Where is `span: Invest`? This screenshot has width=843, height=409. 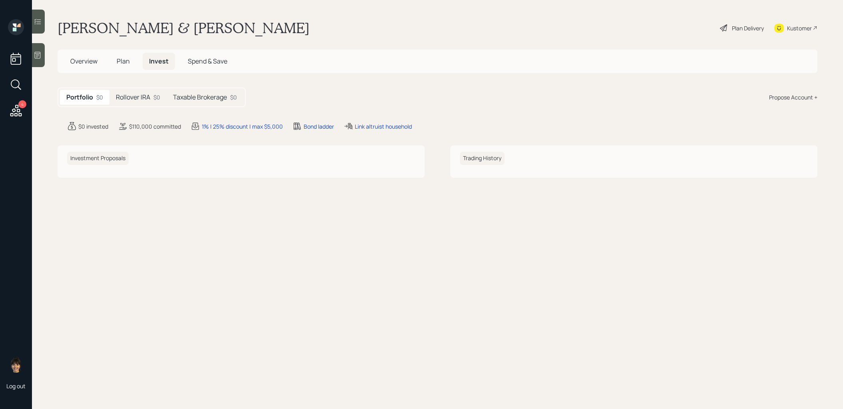 span: Invest is located at coordinates (159, 61).